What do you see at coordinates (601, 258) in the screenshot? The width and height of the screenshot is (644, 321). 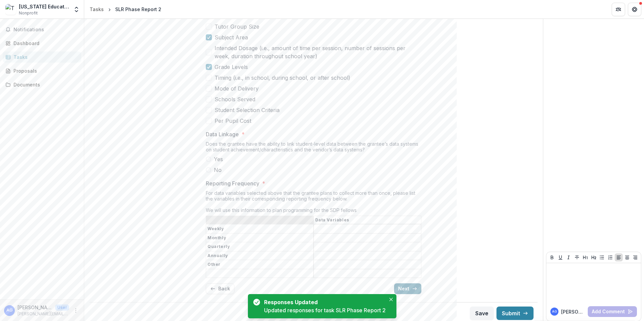 I see `button: Bullet List` at bounding box center [601, 258].